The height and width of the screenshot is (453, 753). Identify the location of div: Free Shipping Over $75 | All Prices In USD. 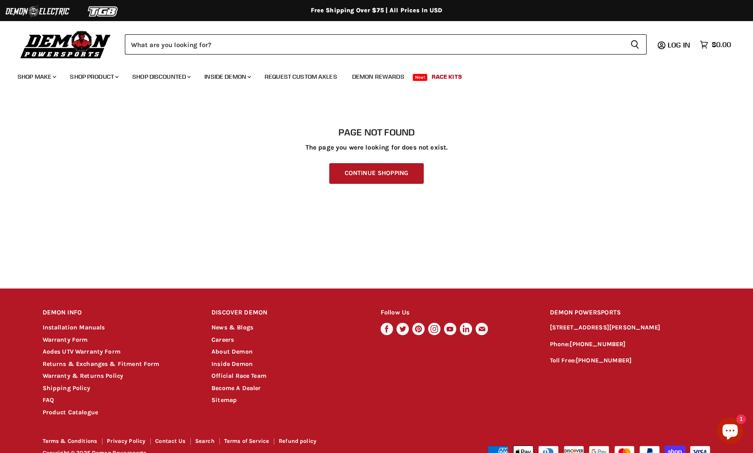
(377, 11).